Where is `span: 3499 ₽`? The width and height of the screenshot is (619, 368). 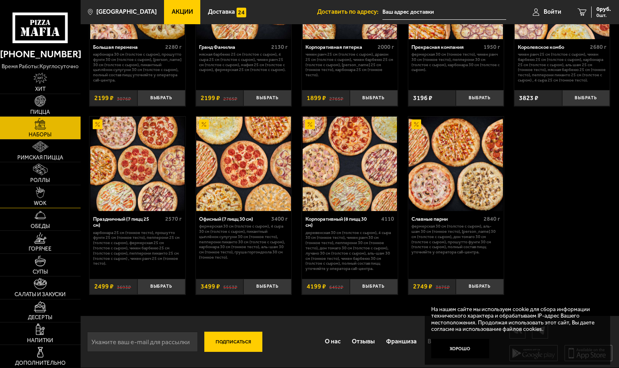 span: 3499 ₽ is located at coordinates (210, 286).